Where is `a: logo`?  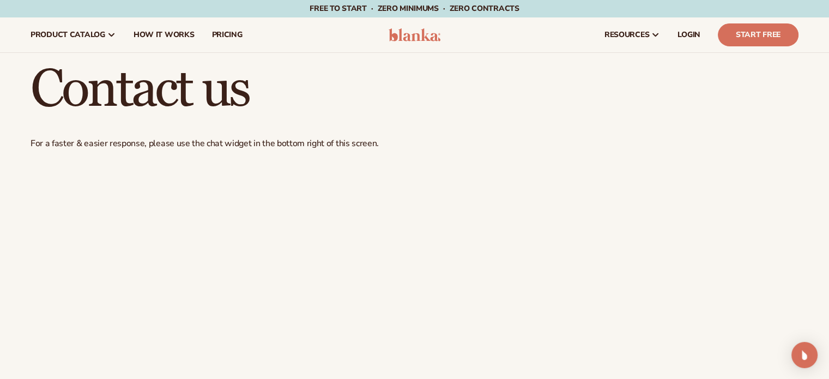
a: logo is located at coordinates (414, 35).